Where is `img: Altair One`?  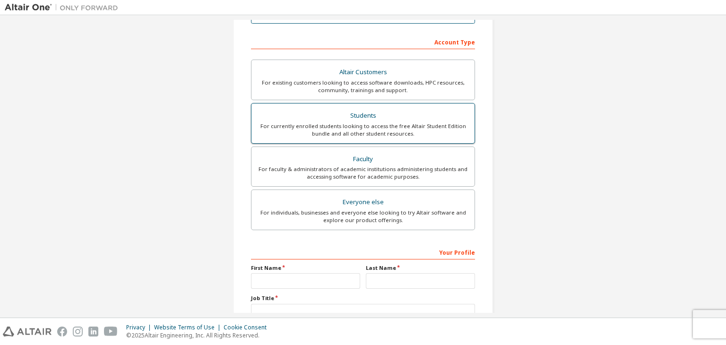 img: Altair One is located at coordinates (64, 8).